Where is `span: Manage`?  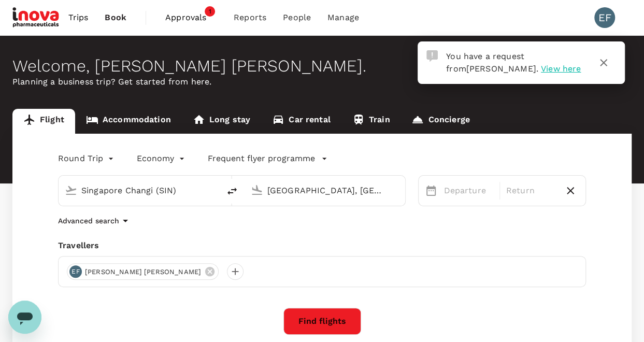 span: Manage is located at coordinates (343, 17).